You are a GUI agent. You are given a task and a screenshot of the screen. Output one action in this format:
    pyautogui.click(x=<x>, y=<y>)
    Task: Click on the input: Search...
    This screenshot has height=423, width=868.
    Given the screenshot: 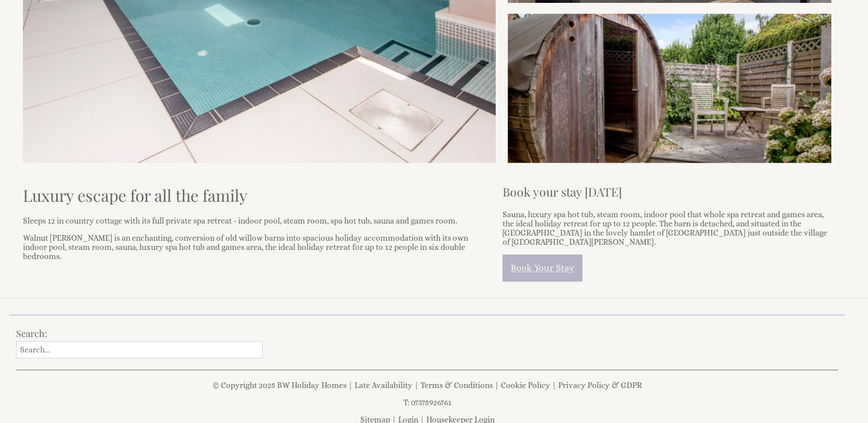 What is the action you would take?
    pyautogui.click(x=140, y=349)
    